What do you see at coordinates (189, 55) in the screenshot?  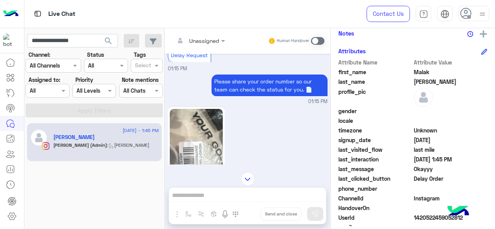 I see `span: Delay Request` at bounding box center [189, 55].